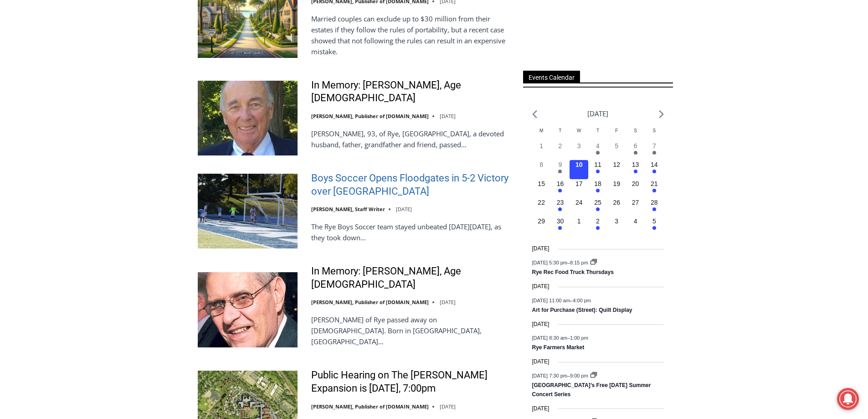  I want to click on time: 1, so click(579, 221).